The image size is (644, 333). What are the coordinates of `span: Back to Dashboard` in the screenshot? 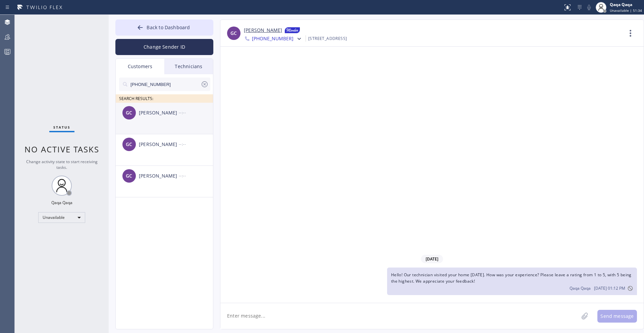 It's located at (168, 27).